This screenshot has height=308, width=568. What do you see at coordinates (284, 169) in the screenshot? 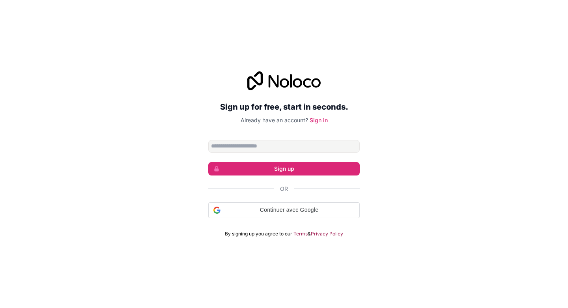
I see `button: Sign up` at bounding box center [284, 169].